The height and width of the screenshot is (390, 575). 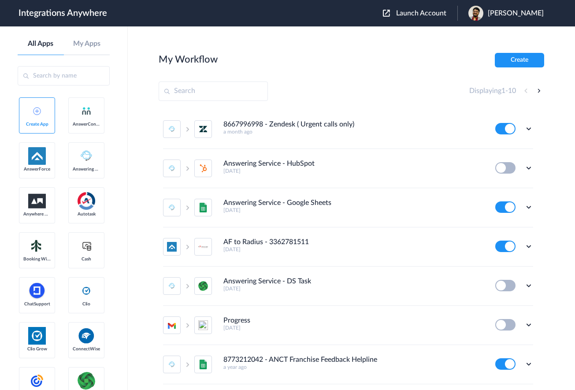 I want to click on h2: My Workflow, so click(x=188, y=59).